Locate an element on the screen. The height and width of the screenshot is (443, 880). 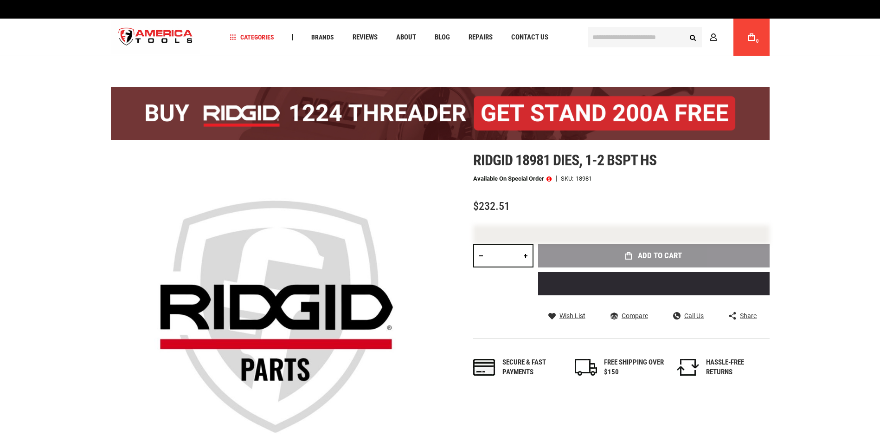
span: Call Us is located at coordinates (694, 315).